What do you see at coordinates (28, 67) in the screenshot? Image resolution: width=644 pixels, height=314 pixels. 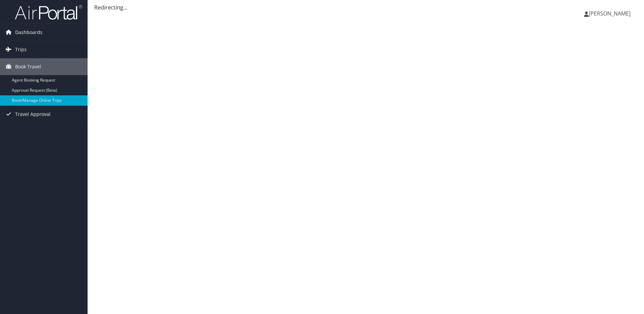 I see `span: Book Travel` at bounding box center [28, 67].